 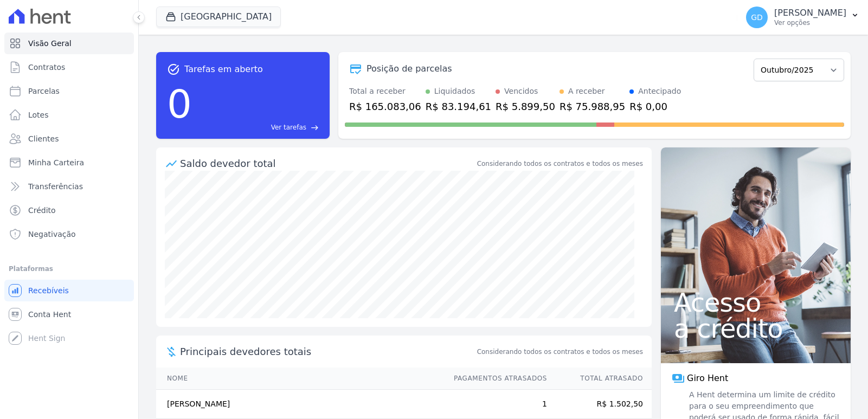 What do you see at coordinates (525, 106) in the screenshot?
I see `div: R$ 5.899,50` at bounding box center [525, 106].